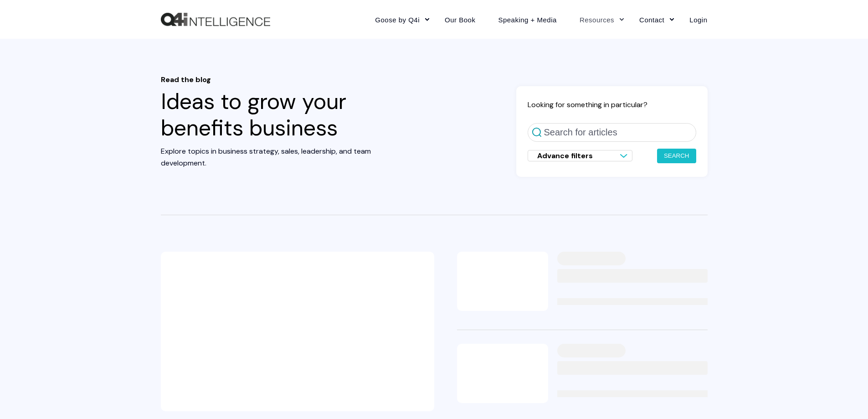 The width and height of the screenshot is (868, 419). I want to click on h2: Looking for something in particular?, so click(612, 104).